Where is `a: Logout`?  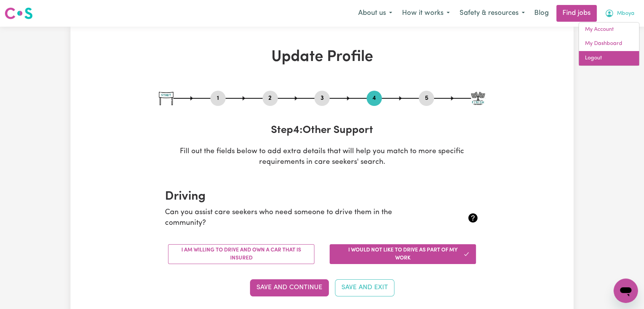
a: Logout is located at coordinates (608, 58).